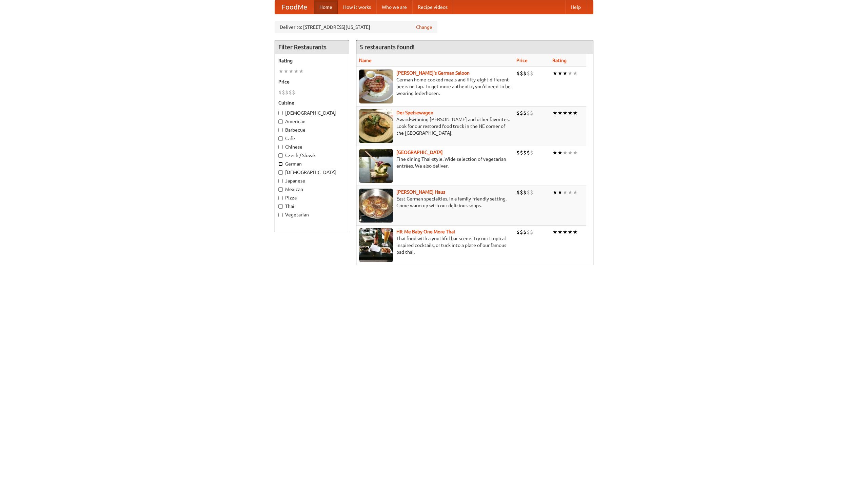  I want to click on a: How it works, so click(357, 7).